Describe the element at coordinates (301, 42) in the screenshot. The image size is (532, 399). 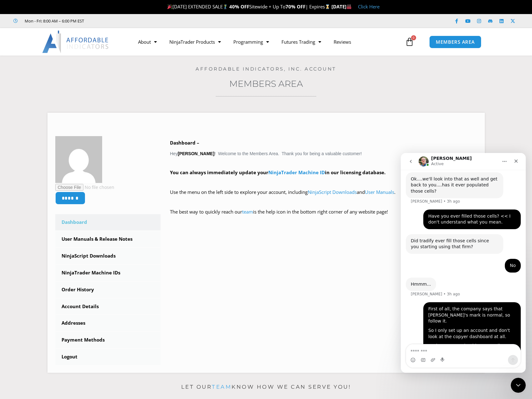
I see `a: Futures Trading` at that location.